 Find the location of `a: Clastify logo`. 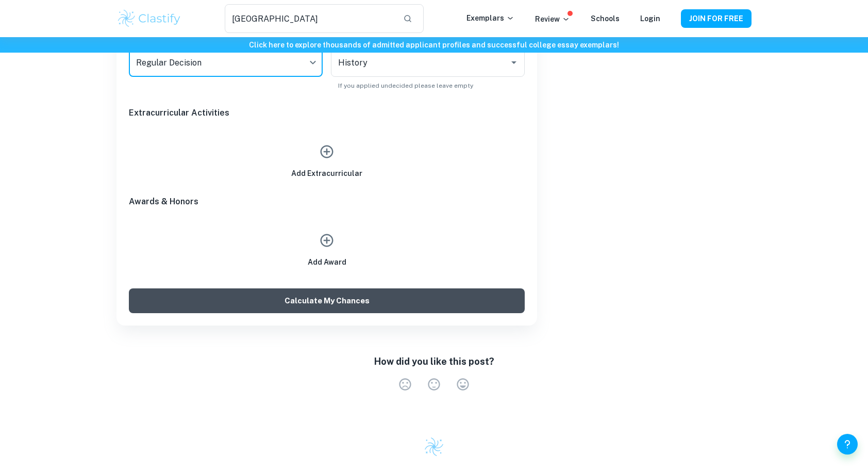

a: Clastify logo is located at coordinates (149, 19).